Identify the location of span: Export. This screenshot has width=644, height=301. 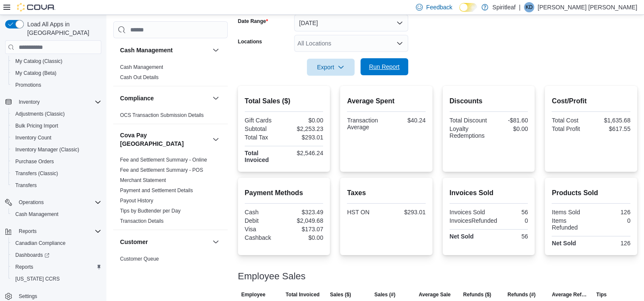
(330, 67).